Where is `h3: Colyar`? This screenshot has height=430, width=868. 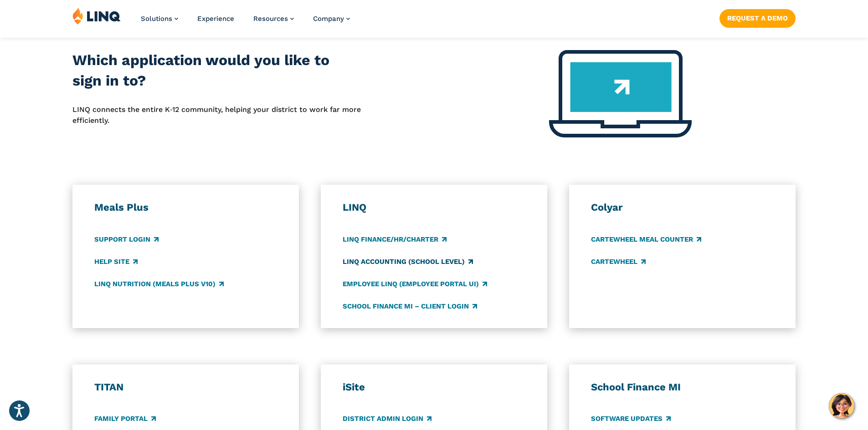
h3: Colyar is located at coordinates (682, 208).